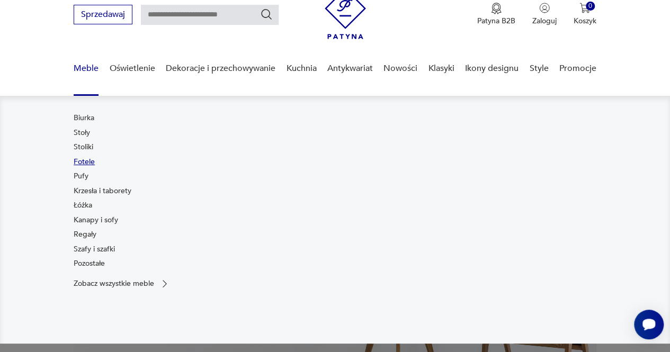 Image resolution: width=670 pixels, height=352 pixels. What do you see at coordinates (122, 284) in the screenshot?
I see `a: Zobacz wszystkie meble` at bounding box center [122, 284].